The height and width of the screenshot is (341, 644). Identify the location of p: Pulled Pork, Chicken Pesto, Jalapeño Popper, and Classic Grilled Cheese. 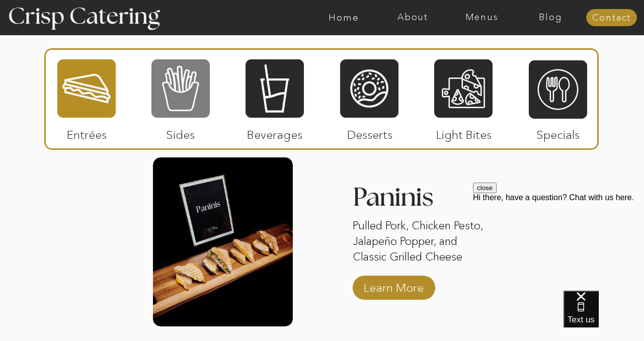
(423, 242).